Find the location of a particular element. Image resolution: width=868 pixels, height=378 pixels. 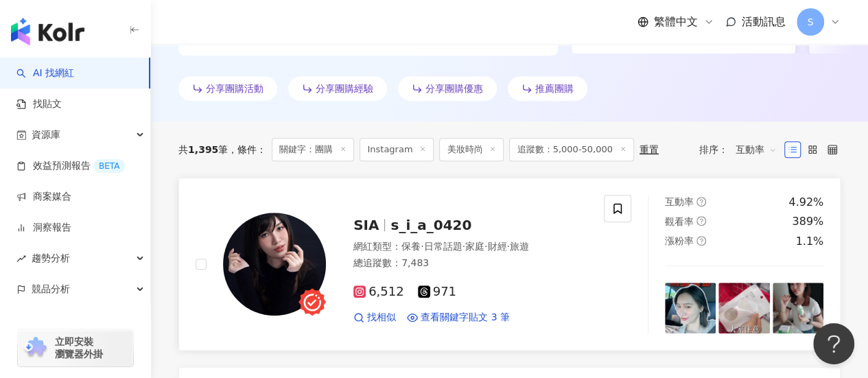

div: 總追蹤數 ： 7,483 is located at coordinates (470, 263).